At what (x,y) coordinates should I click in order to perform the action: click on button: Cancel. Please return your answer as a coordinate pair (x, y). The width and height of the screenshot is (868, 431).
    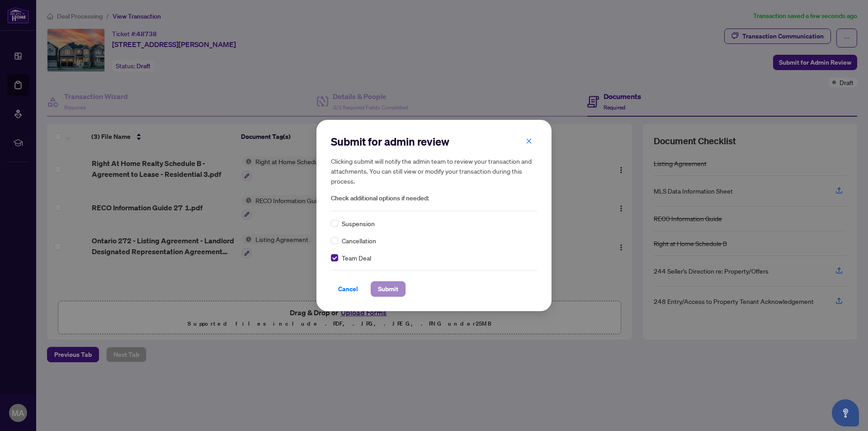
    Looking at the image, I should click on (348, 289).